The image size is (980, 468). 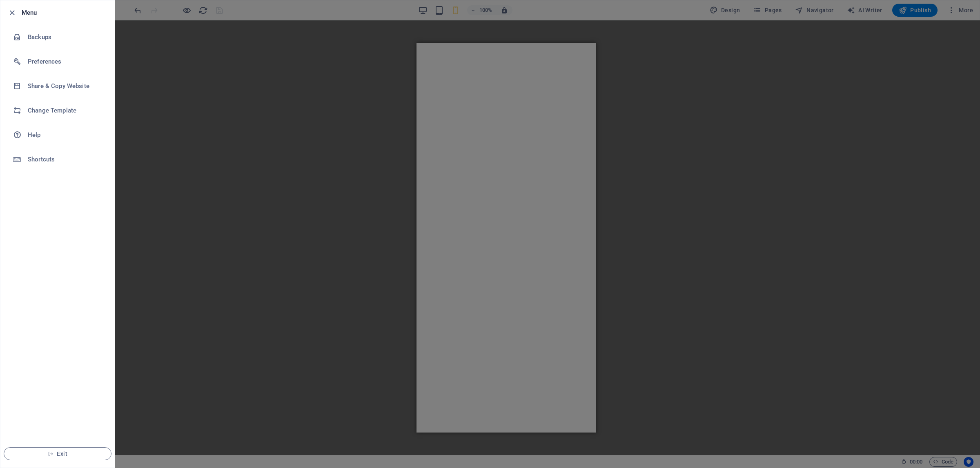 I want to click on h6: Backups, so click(x=66, y=38).